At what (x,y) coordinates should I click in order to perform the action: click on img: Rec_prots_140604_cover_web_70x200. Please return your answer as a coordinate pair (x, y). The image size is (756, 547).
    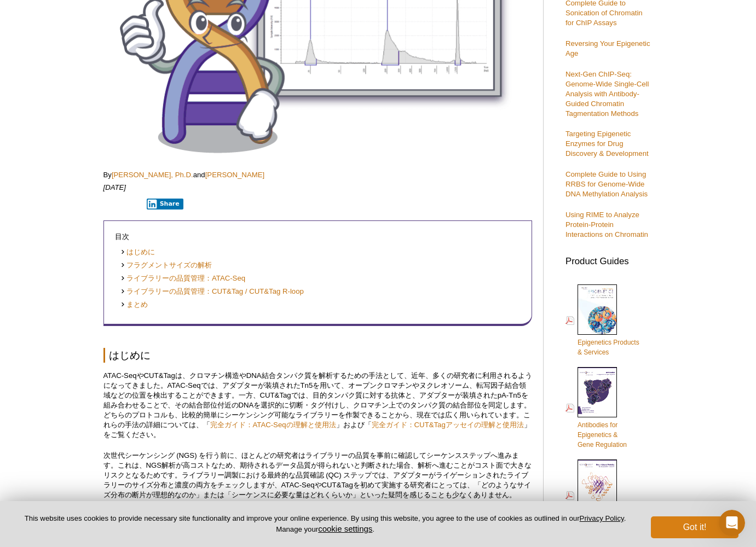
    Looking at the image, I should click on (597, 485).